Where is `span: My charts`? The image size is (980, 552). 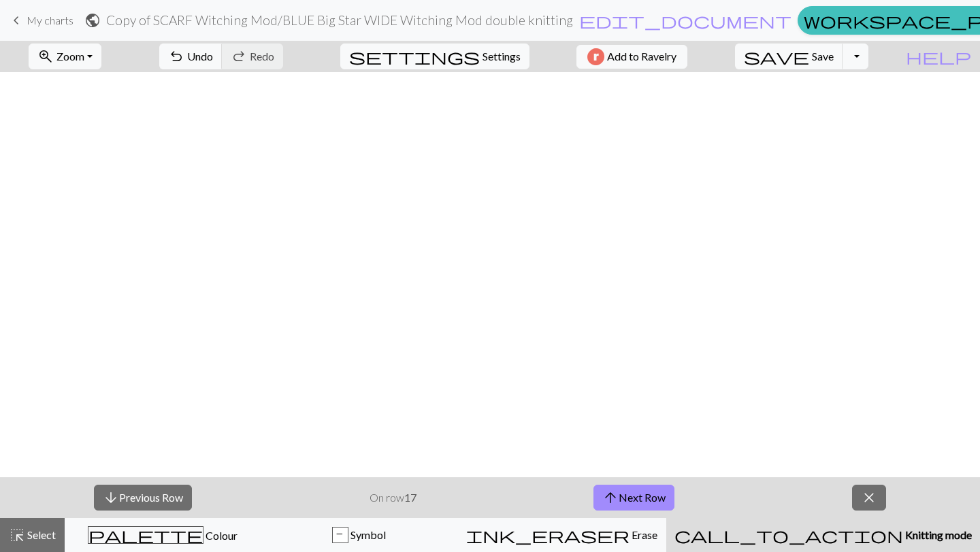 span: My charts is located at coordinates (50, 20).